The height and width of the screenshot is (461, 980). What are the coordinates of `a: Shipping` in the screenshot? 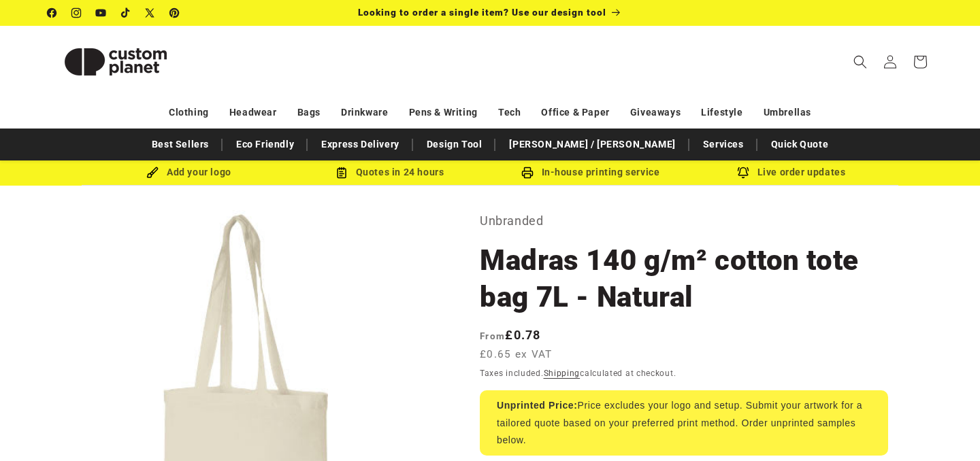 It's located at (562, 373).